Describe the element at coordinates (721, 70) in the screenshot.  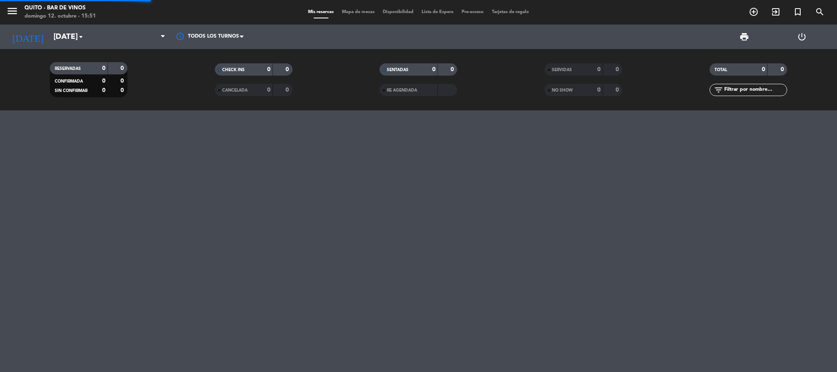
I see `span: TOTAL` at that location.